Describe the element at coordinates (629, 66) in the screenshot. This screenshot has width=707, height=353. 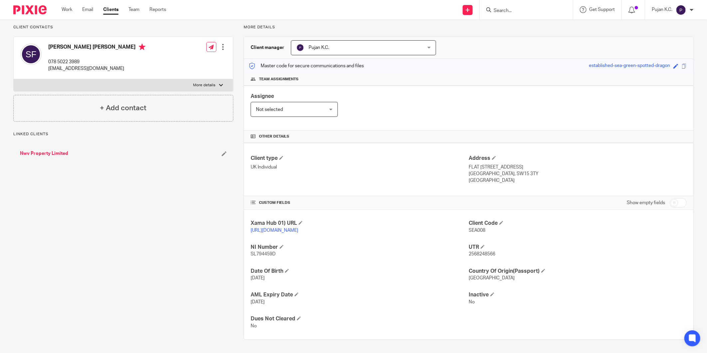
I see `div: established-sea-green-spotted-dragon` at that location.